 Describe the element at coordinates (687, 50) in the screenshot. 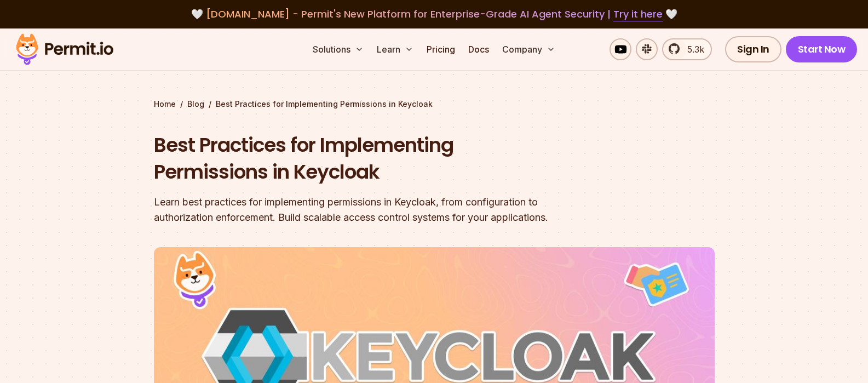

I see `a: 5.3k` at that location.